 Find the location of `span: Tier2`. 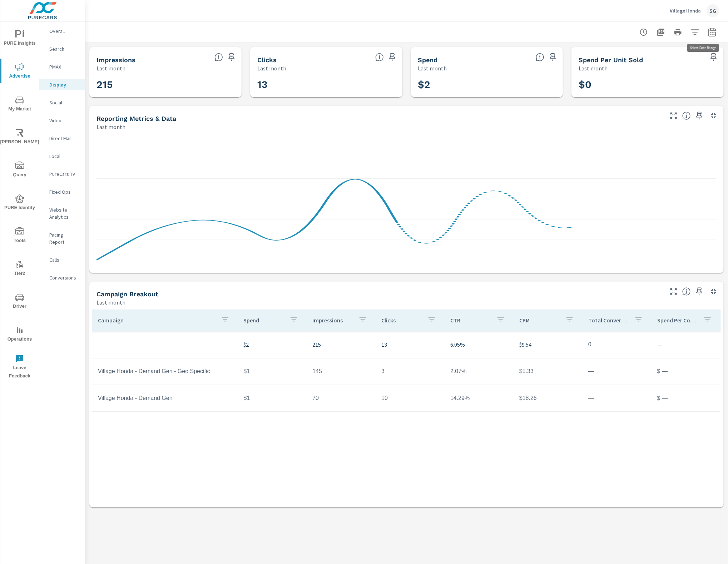

span: Tier2 is located at coordinates (20, 269).